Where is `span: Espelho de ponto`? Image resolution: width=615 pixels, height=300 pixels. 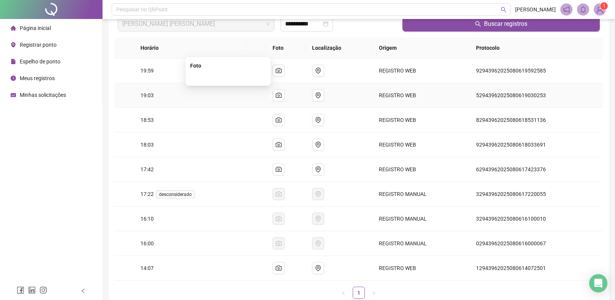 span: Espelho de ponto is located at coordinates (40, 61).